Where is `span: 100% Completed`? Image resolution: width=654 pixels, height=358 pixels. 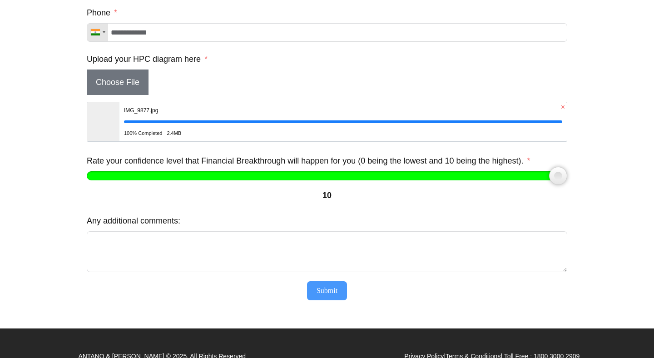
span: 100% Completed is located at coordinates (143, 133).